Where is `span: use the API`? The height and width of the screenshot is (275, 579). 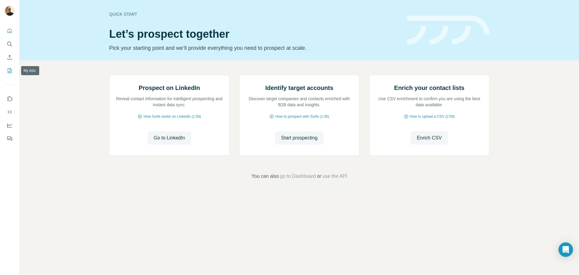
span: use the API is located at coordinates (335, 176).